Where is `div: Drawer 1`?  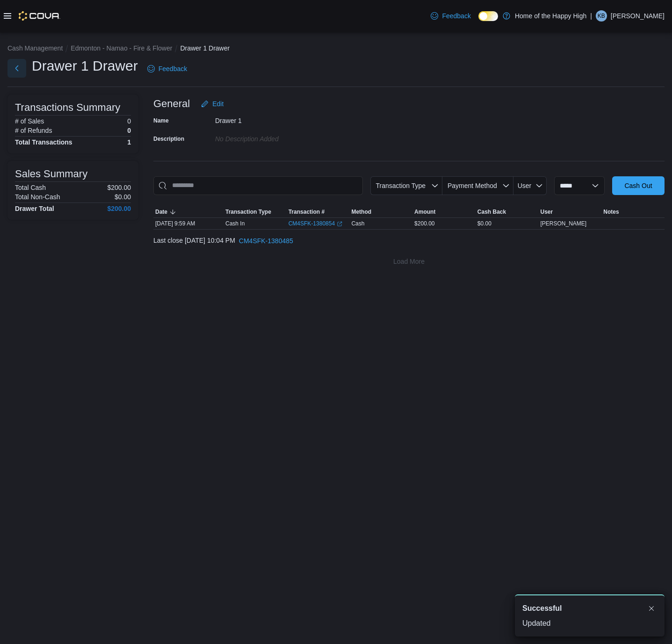 div: Drawer 1 is located at coordinates (278, 119).